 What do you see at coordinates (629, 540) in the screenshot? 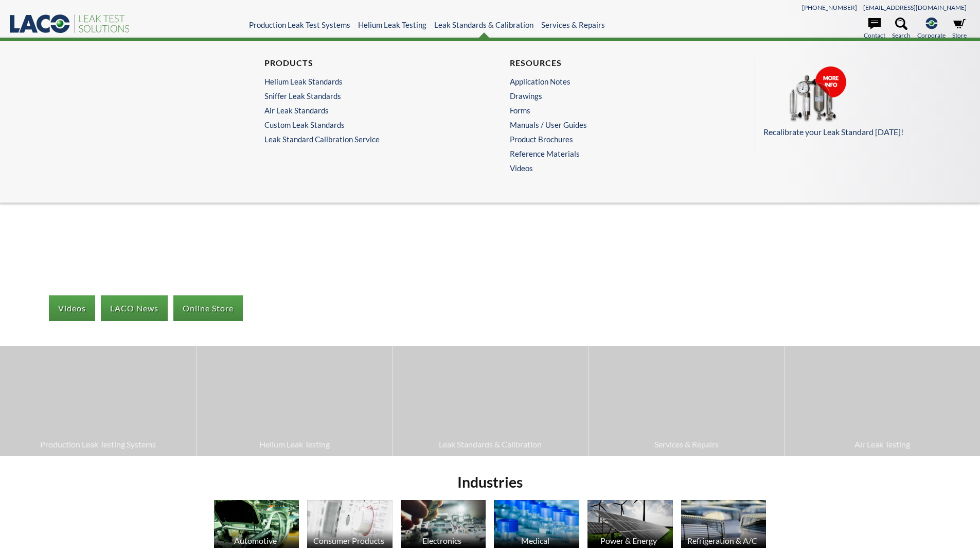
I see `div: Power & Energy` at bounding box center [629, 540].